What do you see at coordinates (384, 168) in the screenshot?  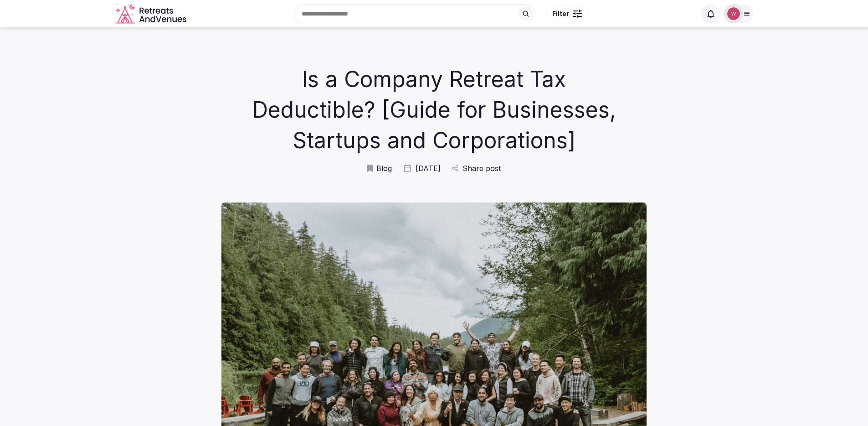 I see `span: Blog` at bounding box center [384, 168].